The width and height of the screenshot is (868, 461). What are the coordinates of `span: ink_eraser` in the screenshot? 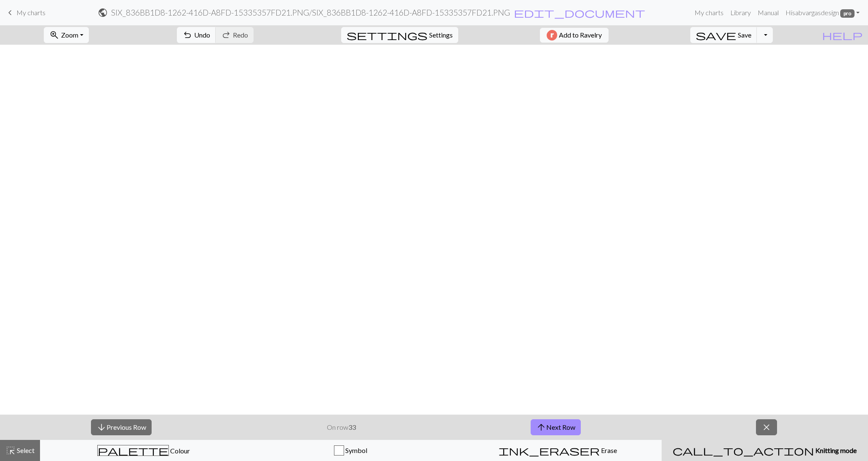 It's located at (549, 450).